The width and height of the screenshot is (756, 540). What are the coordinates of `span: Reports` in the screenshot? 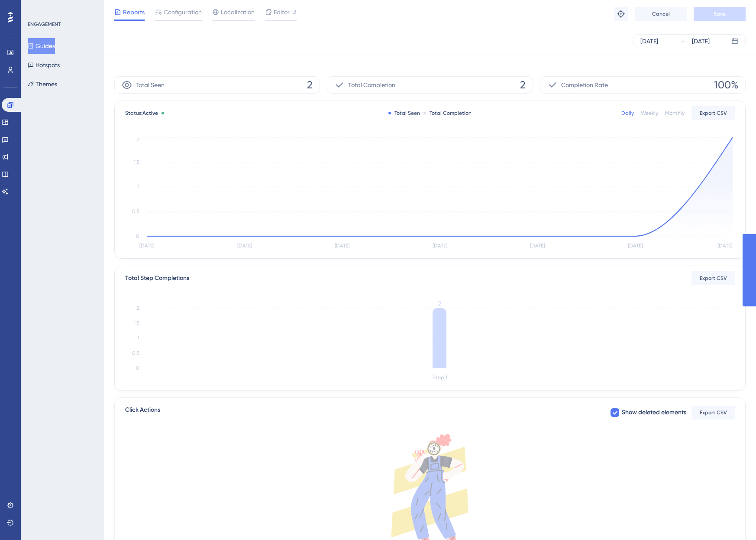 It's located at (134, 12).